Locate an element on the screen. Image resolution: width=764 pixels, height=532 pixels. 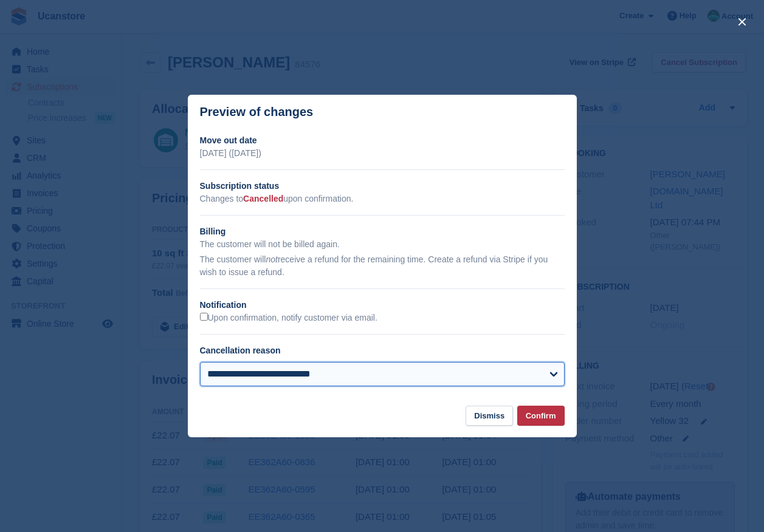
label: Upon confirmation, notify customer via email. is located at coordinates (289, 318).